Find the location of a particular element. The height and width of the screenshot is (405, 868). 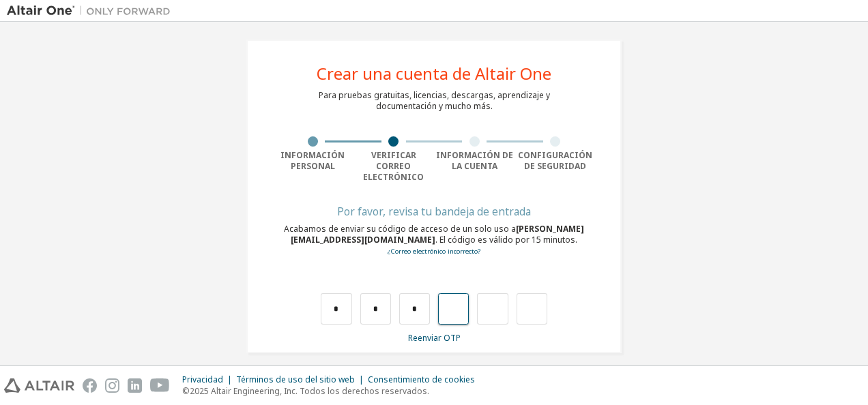

img: Altair Uno is located at coordinates (93, 11).